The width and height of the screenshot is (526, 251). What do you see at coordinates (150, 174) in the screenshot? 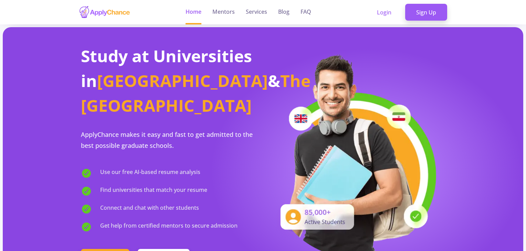
I see `span: Use our free AI-based resume analysis` at bounding box center [150, 174].